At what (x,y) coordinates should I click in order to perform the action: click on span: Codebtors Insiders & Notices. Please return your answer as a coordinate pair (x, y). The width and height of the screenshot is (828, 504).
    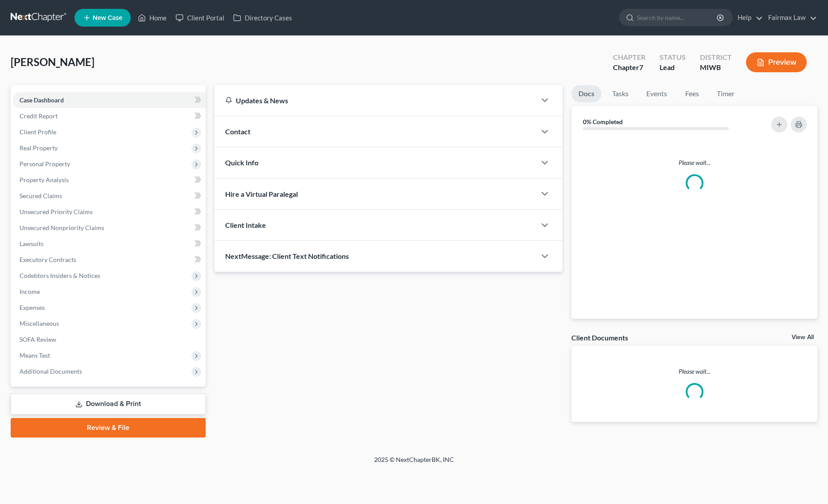
    Looking at the image, I should click on (60, 275).